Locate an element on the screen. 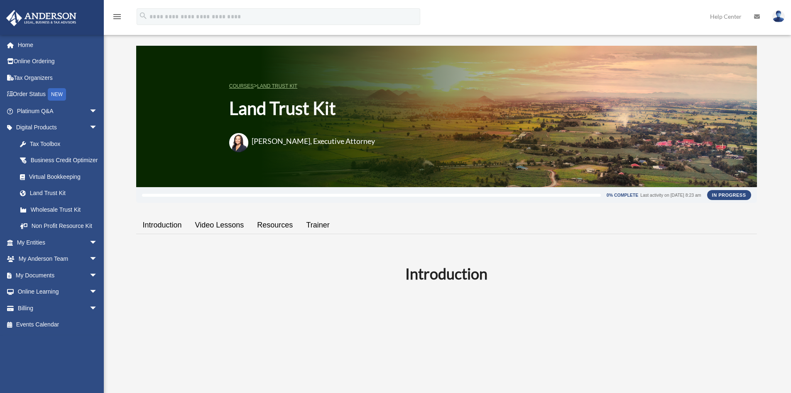  a: Wholesale Trust Kit is located at coordinates (61, 209).